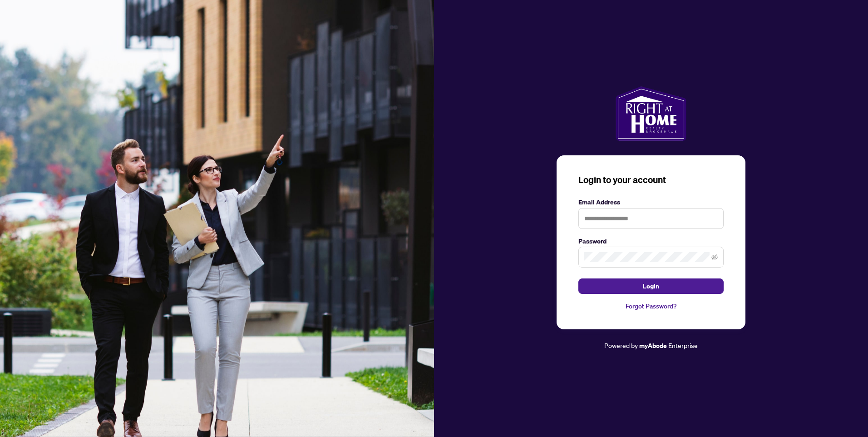  I want to click on label: Email Address, so click(651, 202).